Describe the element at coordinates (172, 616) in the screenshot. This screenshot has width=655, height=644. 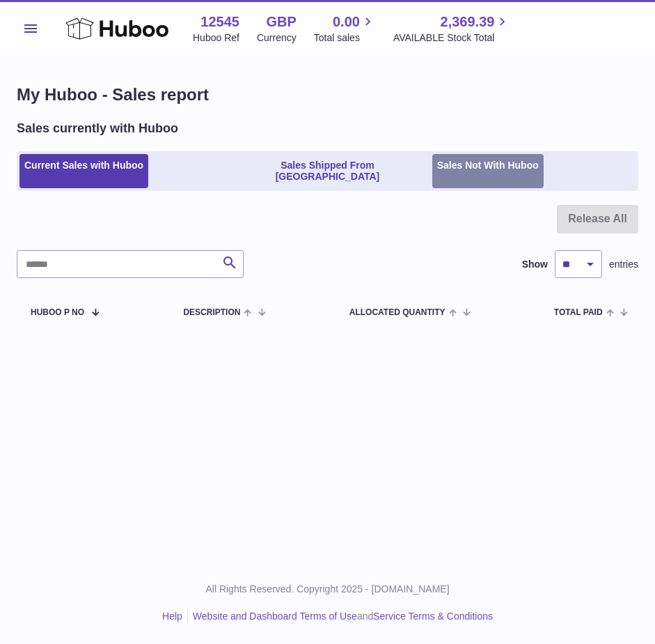
I see `a: Help` at that location.